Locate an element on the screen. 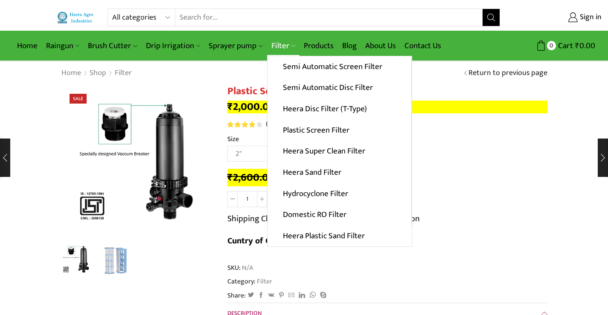 This screenshot has width=608, height=315. bdi: 2,000.00 is located at coordinates (251, 107).